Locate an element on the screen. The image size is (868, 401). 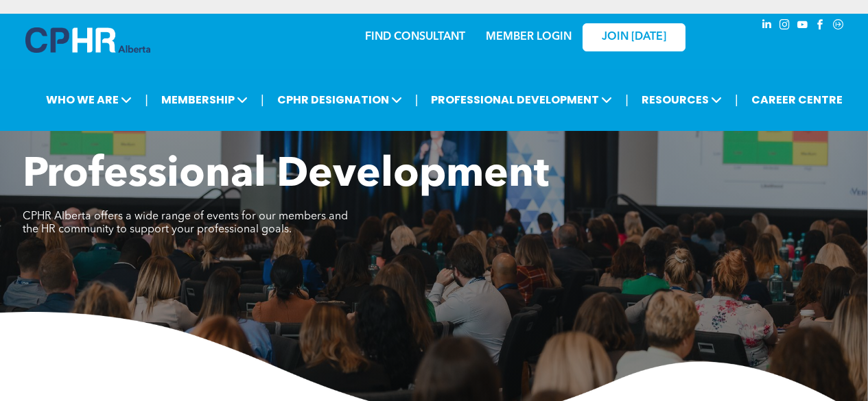
span: RESOURCES is located at coordinates (681, 100).